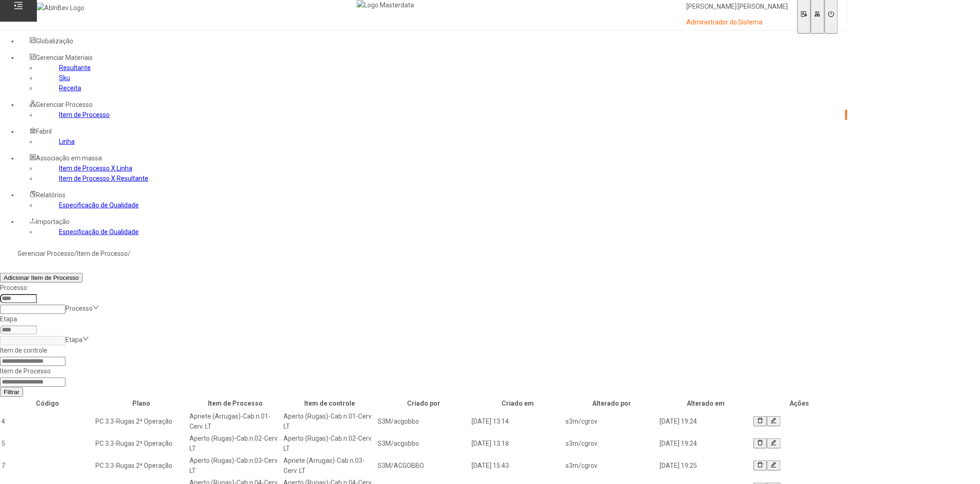 The width and height of the screenshot is (980, 484). Describe the element at coordinates (44, 131) in the screenshot. I see `span: Fabril` at that location.